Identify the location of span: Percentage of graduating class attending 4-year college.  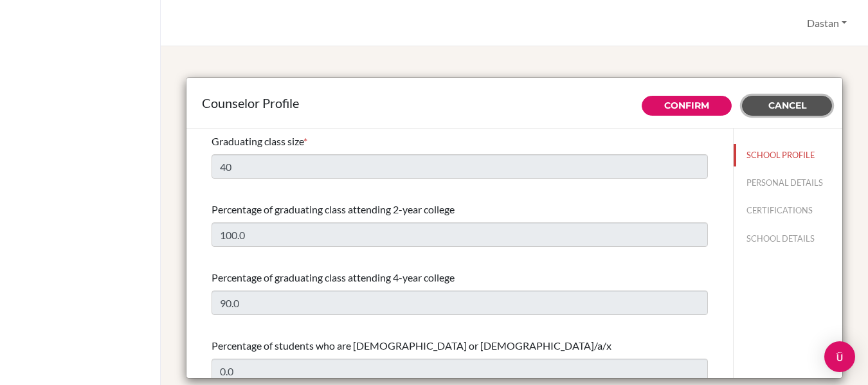
(333, 277).